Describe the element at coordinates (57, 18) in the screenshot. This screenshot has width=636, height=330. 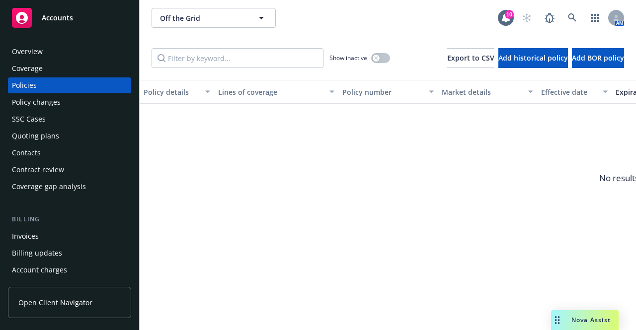
I see `span: Accounts` at that location.